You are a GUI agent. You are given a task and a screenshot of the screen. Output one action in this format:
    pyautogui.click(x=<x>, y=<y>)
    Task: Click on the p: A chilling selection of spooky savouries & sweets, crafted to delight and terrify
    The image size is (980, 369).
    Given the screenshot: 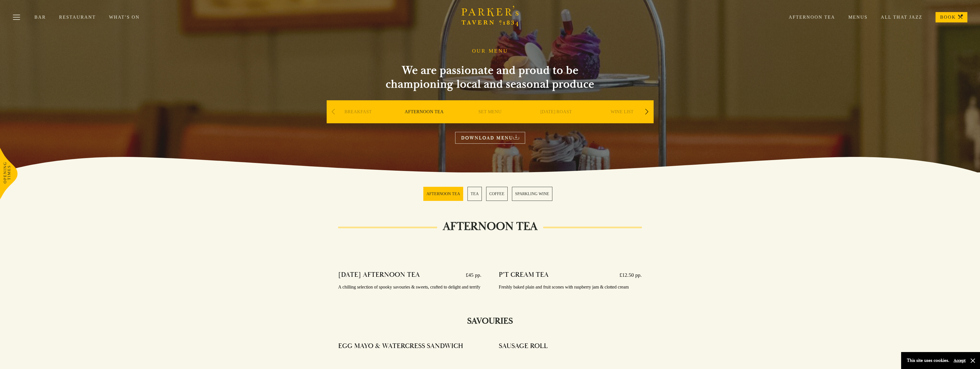 What is the action you would take?
    pyautogui.click(x=410, y=287)
    